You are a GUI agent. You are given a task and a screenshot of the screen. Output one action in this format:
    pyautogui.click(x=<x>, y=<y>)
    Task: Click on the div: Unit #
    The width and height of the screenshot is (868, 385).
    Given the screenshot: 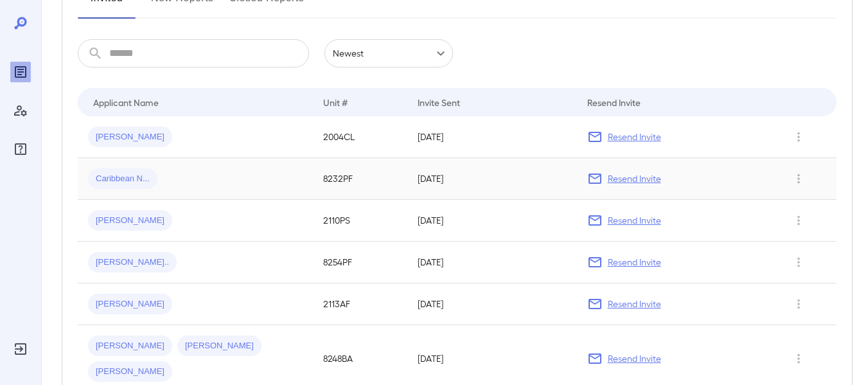 What is the action you would take?
    pyautogui.click(x=335, y=102)
    